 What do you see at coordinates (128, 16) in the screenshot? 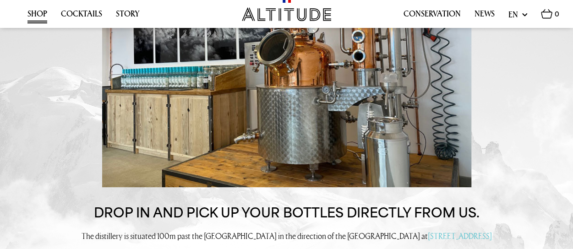
I see `a: Story` at bounding box center [128, 16].